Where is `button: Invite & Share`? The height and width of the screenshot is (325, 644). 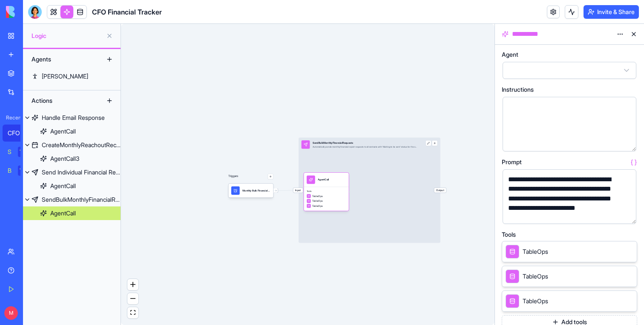 button: Invite & Share is located at coordinates (611, 12).